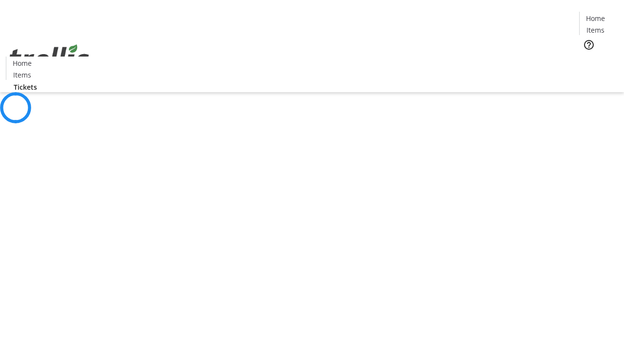  Describe the element at coordinates (589, 45) in the screenshot. I see `button: Help` at that location.